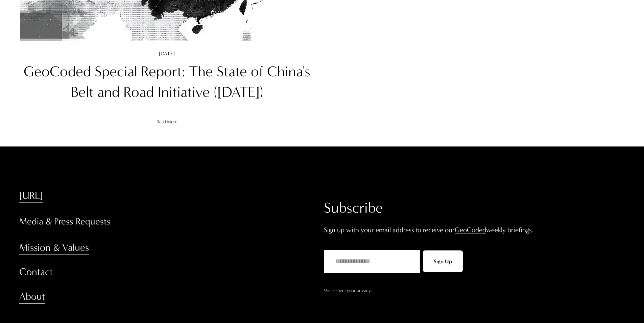 The height and width of the screenshot is (323, 644). What do you see at coordinates (65, 222) in the screenshot?
I see `a: Media & Press Requests` at bounding box center [65, 222].